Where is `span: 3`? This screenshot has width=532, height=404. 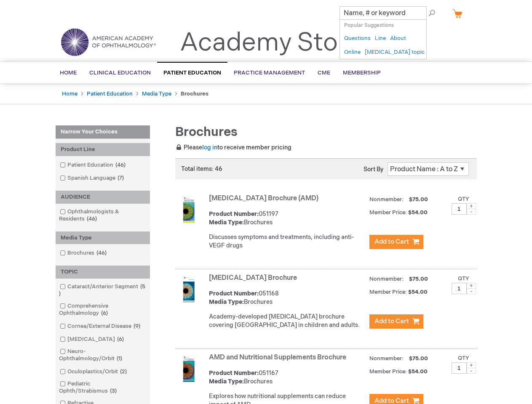
span: 3 is located at coordinates (114, 391).